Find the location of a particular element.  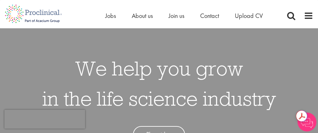

span: Join us is located at coordinates (176, 16).